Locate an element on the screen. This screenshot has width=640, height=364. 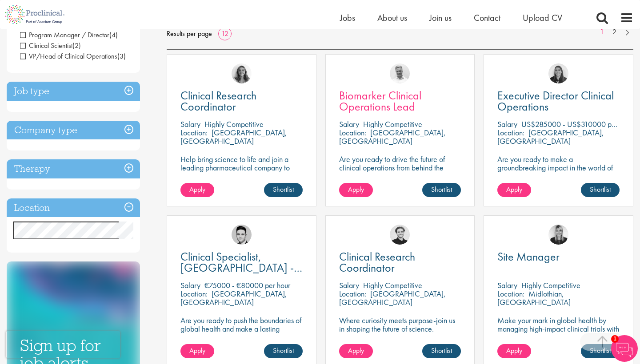
a: 12 is located at coordinates (225, 33).